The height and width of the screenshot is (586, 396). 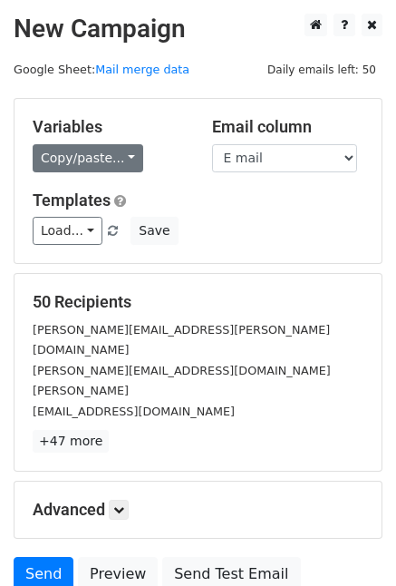 What do you see at coordinates (102, 69) in the screenshot?
I see `small: Google Sheet:` at bounding box center [102, 69].